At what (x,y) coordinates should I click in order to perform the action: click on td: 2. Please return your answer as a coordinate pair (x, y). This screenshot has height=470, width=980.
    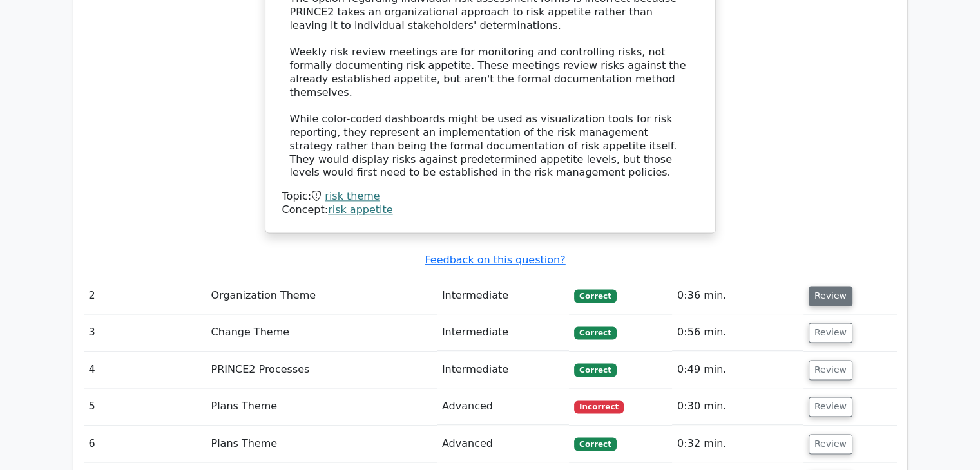
    Looking at the image, I should click on (145, 296).